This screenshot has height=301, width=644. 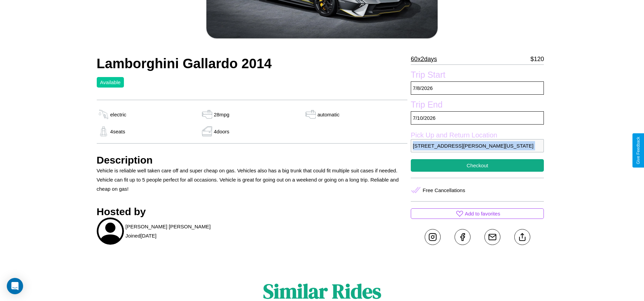 I want to click on p: $ 120, so click(x=537, y=59).